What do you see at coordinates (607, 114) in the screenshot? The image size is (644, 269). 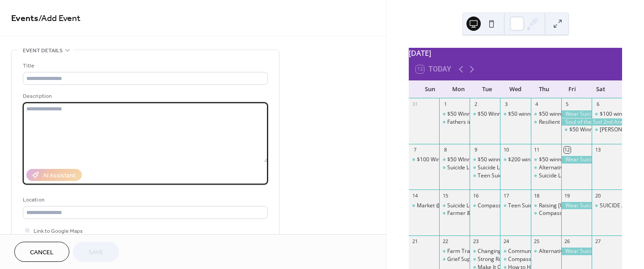 I see `div: $100 winner Brian Gnolfo` at bounding box center [607, 114].